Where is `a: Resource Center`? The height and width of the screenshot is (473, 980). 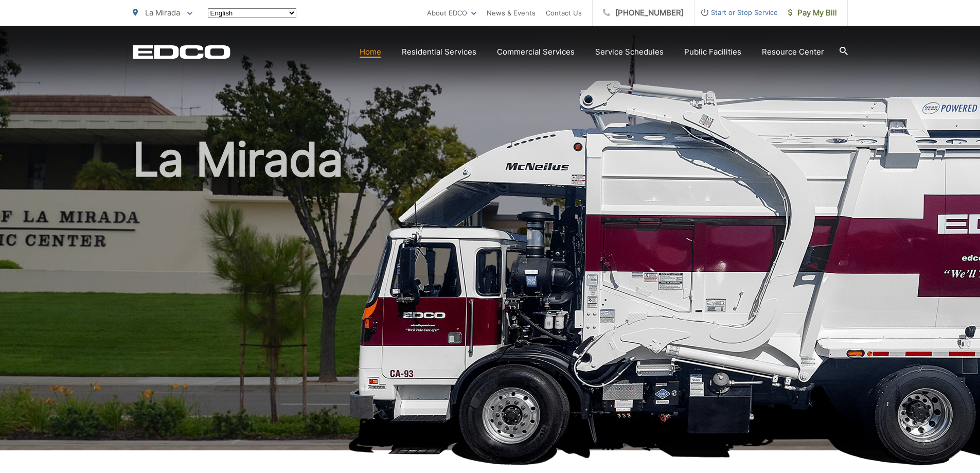 a: Resource Center is located at coordinates (792, 52).